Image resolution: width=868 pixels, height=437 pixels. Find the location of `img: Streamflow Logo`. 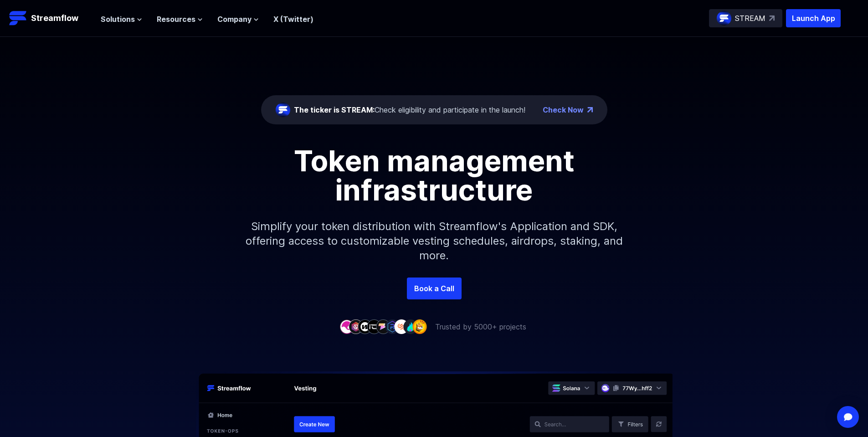

img: Streamflow Logo is located at coordinates (18, 18).